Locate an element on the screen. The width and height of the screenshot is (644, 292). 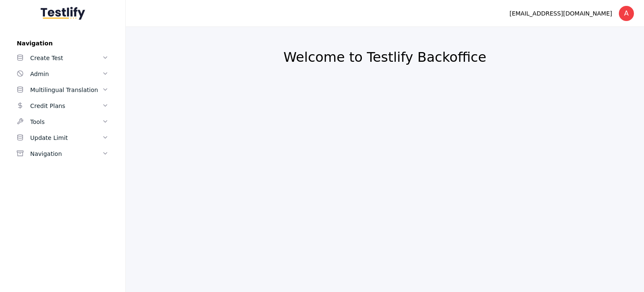
div: Admin is located at coordinates (66, 74).